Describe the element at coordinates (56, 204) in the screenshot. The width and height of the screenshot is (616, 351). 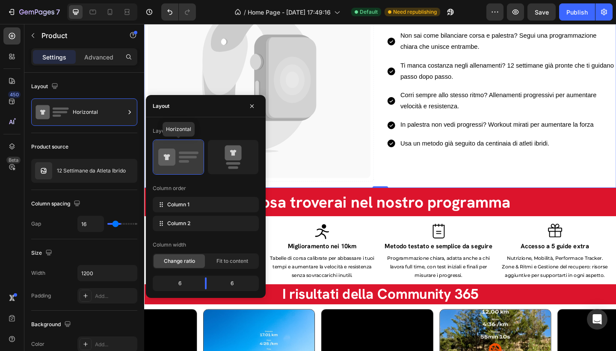
I see `div: Column spacing` at that location.